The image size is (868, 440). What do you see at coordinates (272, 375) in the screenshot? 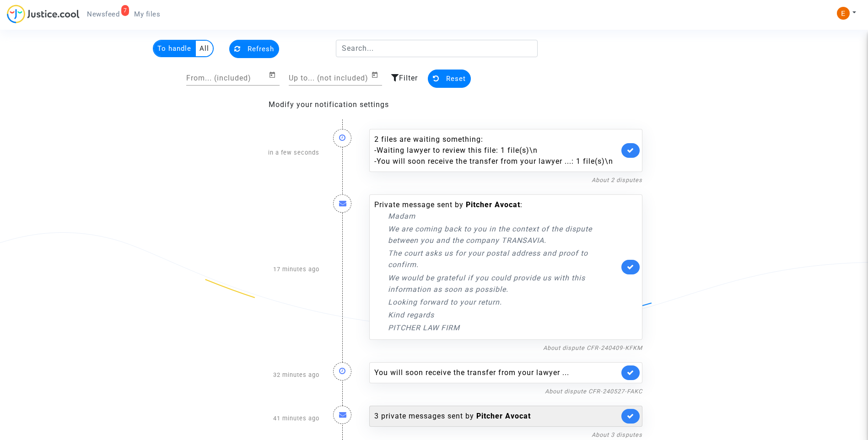
I see `div: 32 minutes ago` at bounding box center [272, 375].